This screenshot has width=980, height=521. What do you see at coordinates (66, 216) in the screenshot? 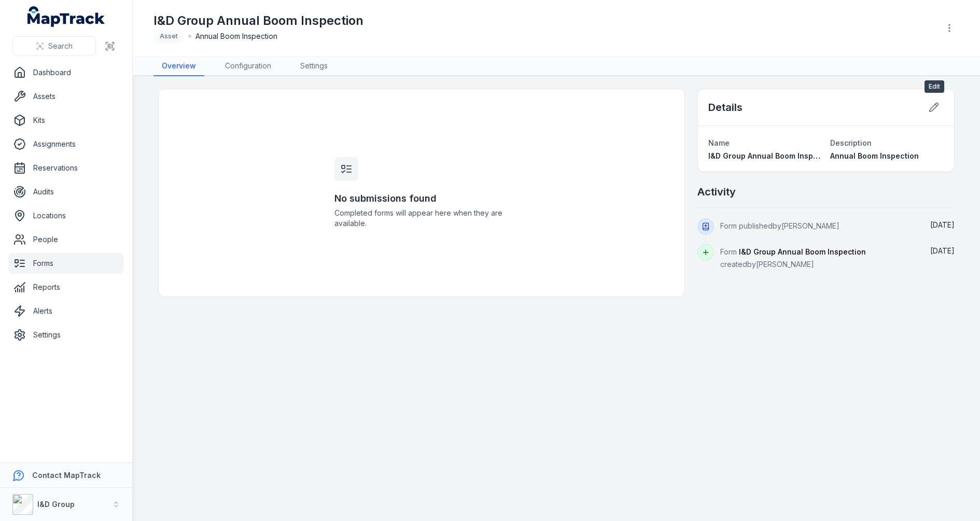
I see `a: Locations` at bounding box center [66, 216].